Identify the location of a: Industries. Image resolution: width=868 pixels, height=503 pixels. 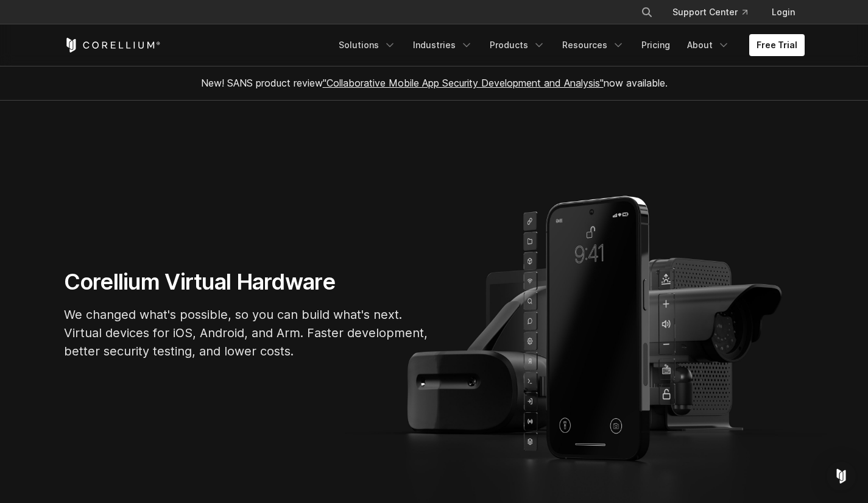
(443, 45).